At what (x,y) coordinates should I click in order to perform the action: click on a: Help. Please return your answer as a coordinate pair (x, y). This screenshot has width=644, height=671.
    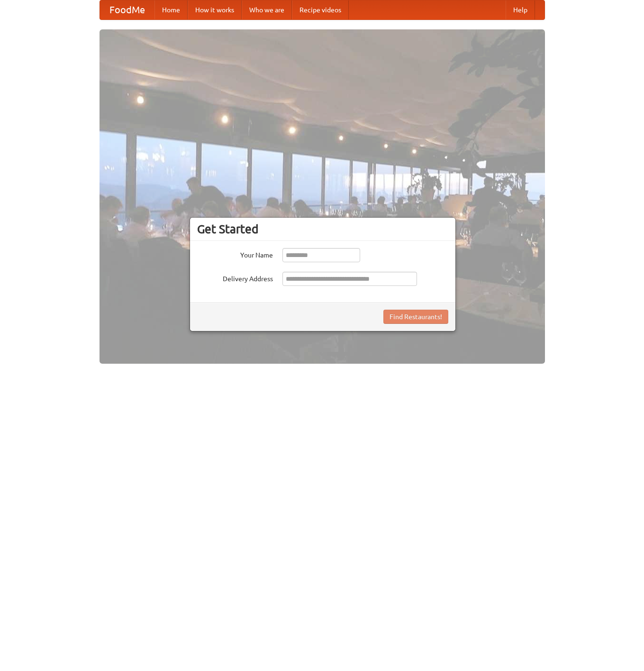
    Looking at the image, I should click on (520, 10).